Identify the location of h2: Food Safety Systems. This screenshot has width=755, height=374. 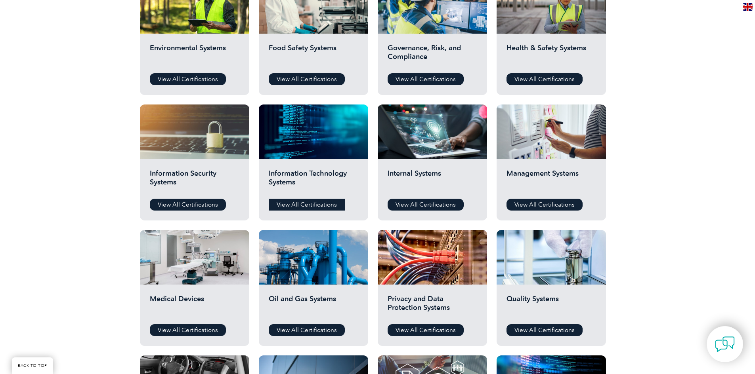
(313, 55).